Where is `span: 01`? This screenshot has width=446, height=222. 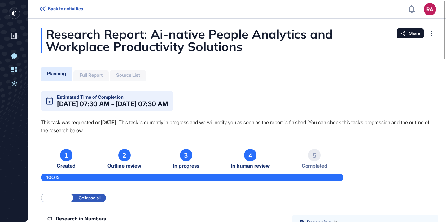
span: 01 is located at coordinates (50, 218).